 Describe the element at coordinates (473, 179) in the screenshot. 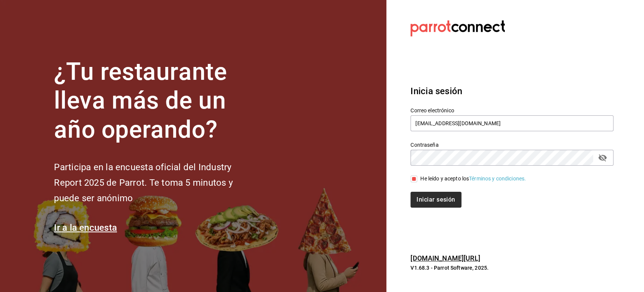

I see `div: He leído y acepto los` at that location.